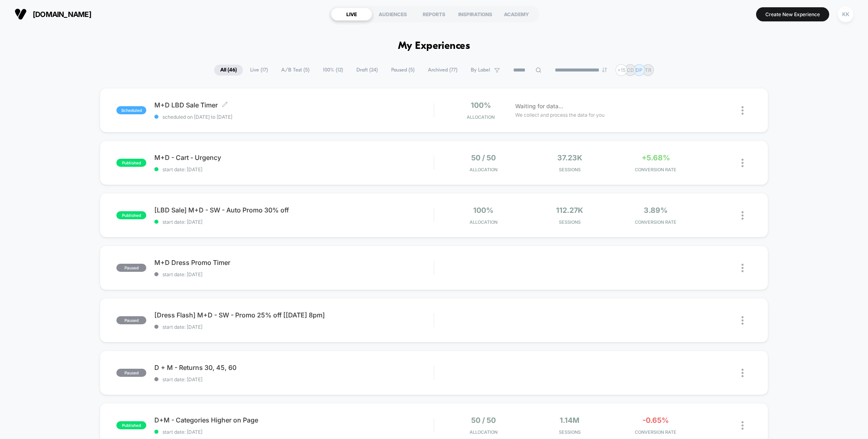 The height and width of the screenshot is (439, 868). I want to click on span: scheduled, so click(131, 110).